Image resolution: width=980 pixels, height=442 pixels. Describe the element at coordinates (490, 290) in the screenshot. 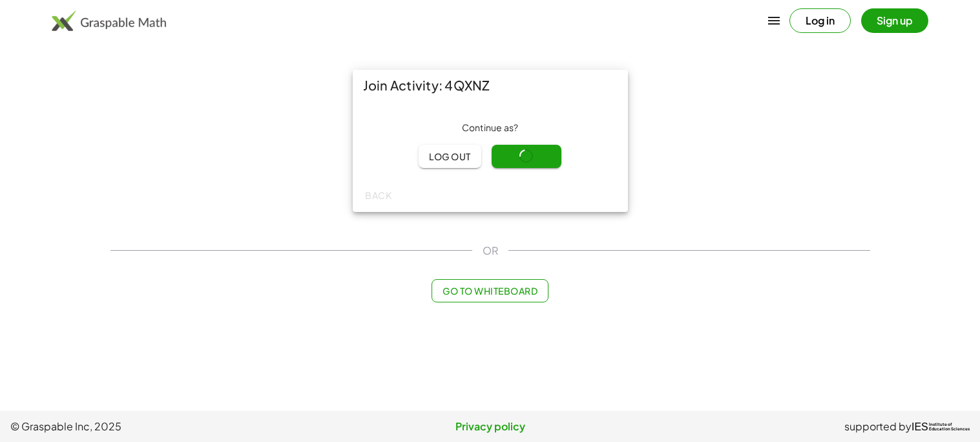

I see `button: Go to Whiteboard` at that location.